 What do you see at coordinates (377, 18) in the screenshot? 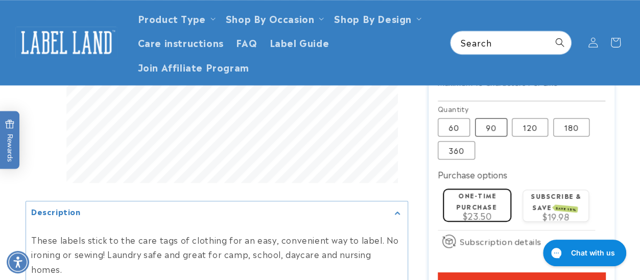
I see `summary: Shop By Design` at bounding box center [377, 18].